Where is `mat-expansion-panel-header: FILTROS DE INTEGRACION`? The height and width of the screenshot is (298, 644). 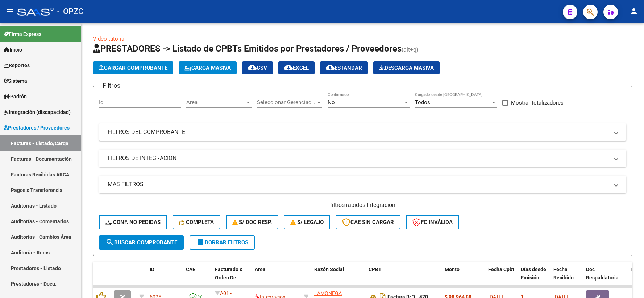
mat-expansion-panel-header: FILTROS DE INTEGRACION is located at coordinates (362, 158).